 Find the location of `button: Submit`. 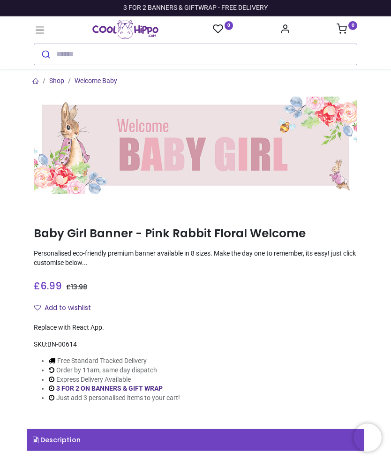

button: Submit is located at coordinates (45, 54).